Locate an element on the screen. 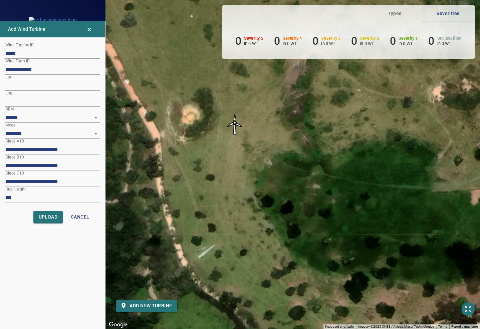 The image size is (480, 329). span: Severities is located at coordinates (448, 13).